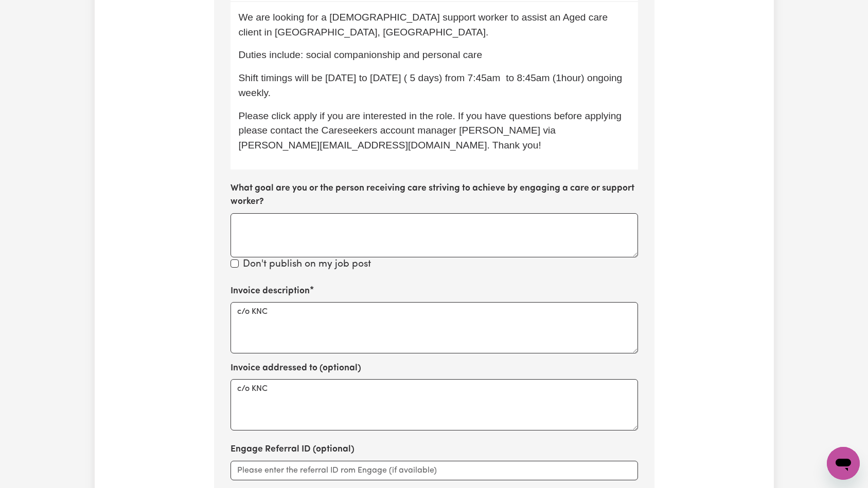  Describe the element at coordinates (361, 55) in the screenshot. I see `span: Duties include: social companionship and personal care` at that location.